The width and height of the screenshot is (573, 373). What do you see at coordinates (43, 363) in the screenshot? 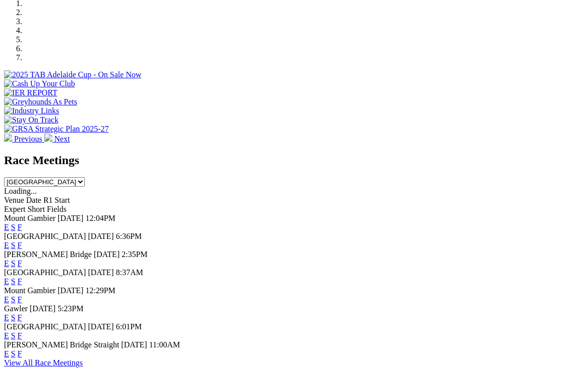
I see `a: View All Race Meetings` at bounding box center [43, 363].